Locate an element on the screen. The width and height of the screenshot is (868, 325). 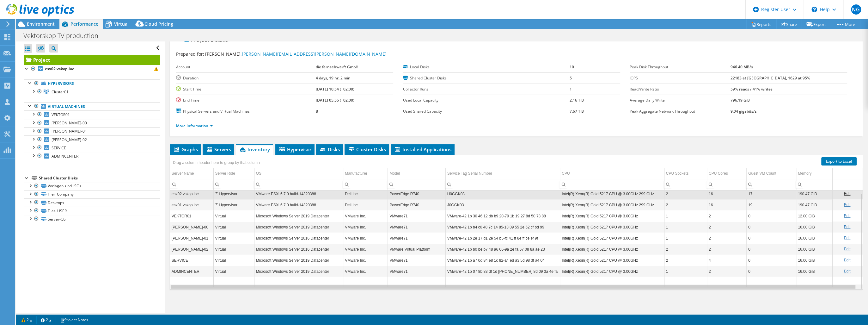
td: CPU Cores Column is located at coordinates (726, 173).